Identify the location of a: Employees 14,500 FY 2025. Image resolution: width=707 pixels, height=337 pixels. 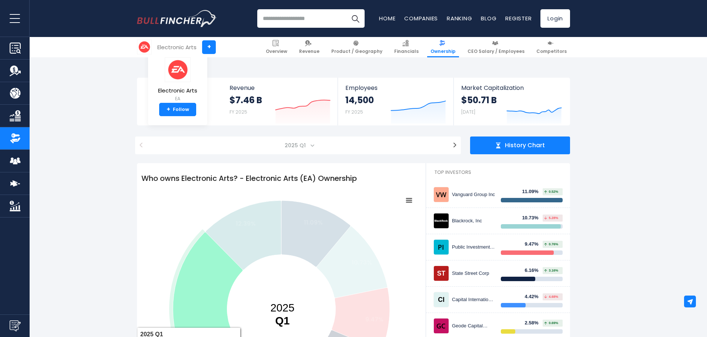
(395, 101).